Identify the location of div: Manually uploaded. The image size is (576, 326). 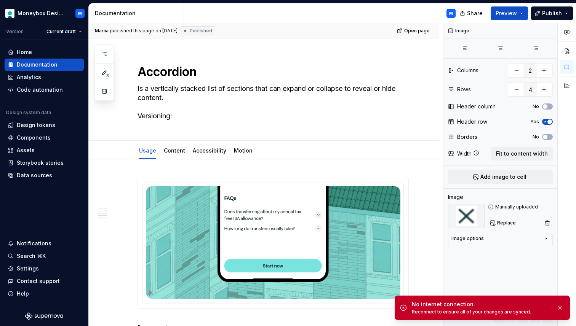
(520, 207).